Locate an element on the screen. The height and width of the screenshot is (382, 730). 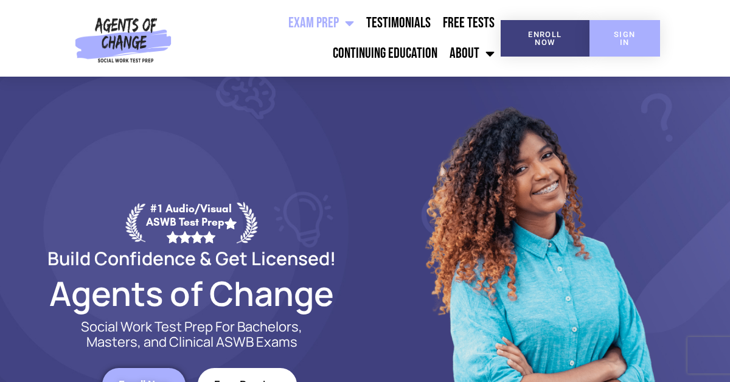
nav: Menu is located at coordinates (339, 38).